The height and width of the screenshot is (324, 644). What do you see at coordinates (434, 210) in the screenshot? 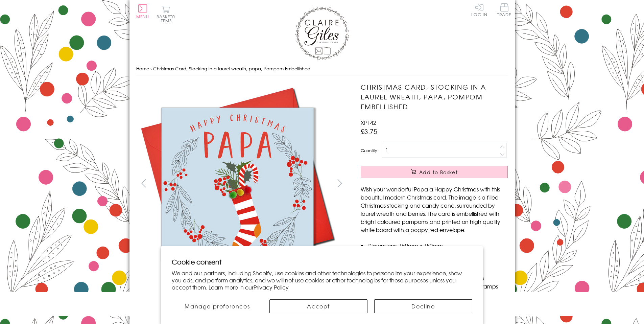
I see `p: Wish your wonderful Papa a Happy Christmas with this beautiful modern Christmas card. The image i...` at bounding box center [434, 210].